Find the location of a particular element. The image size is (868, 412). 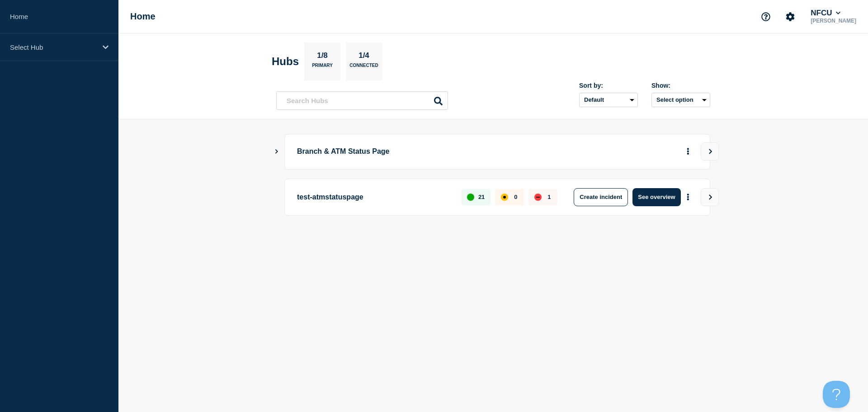

p: 1 is located at coordinates (549, 197).